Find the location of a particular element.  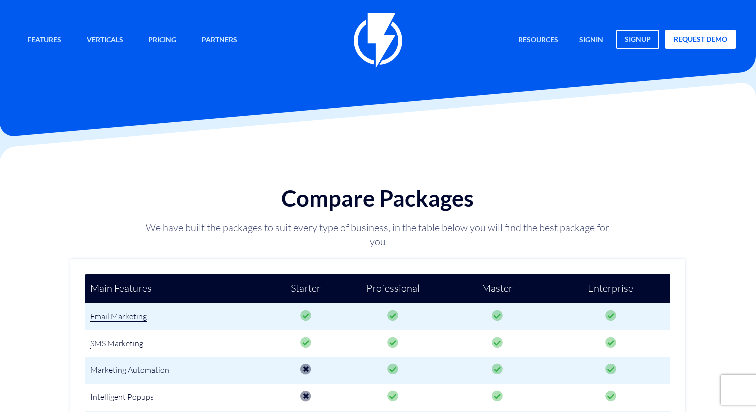

td: Master is located at coordinates (498, 288).